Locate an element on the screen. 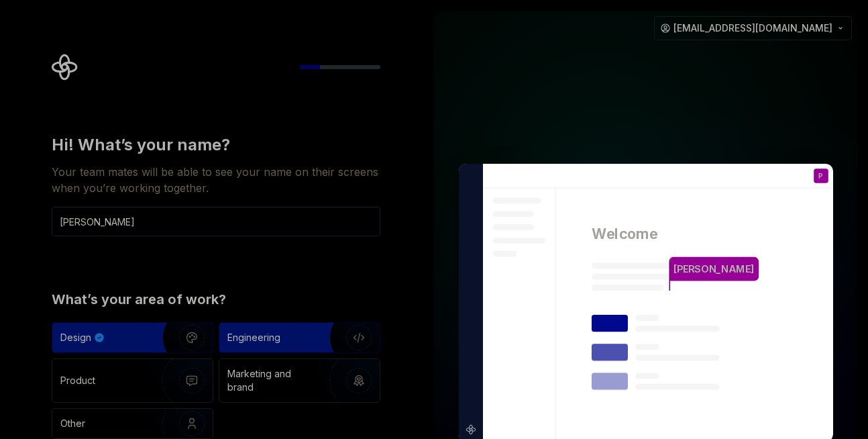 This screenshot has height=439, width=868. div: Design is located at coordinates (76, 338).